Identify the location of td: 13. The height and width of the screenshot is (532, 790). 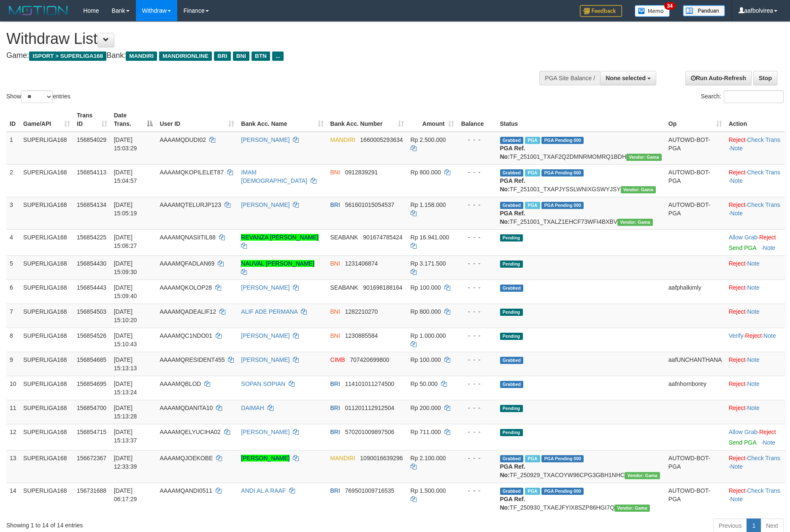
(13, 466).